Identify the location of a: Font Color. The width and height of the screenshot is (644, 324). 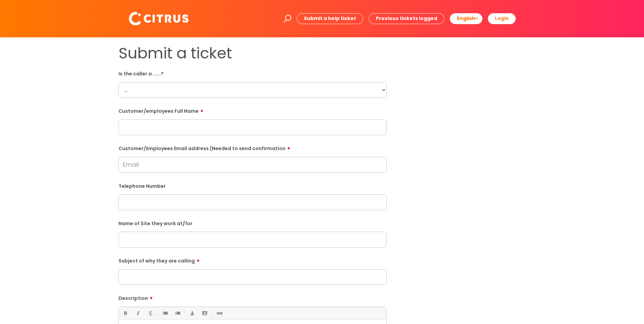
(192, 313).